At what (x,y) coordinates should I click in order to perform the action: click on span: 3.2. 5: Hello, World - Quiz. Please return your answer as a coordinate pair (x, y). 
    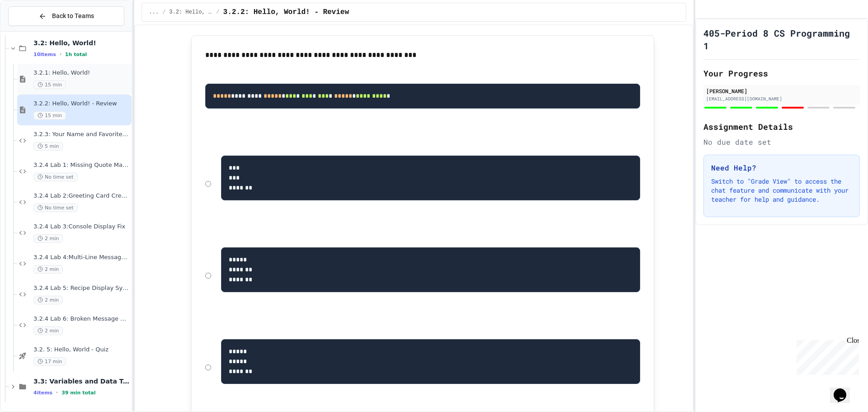
    Looking at the image, I should click on (81, 350).